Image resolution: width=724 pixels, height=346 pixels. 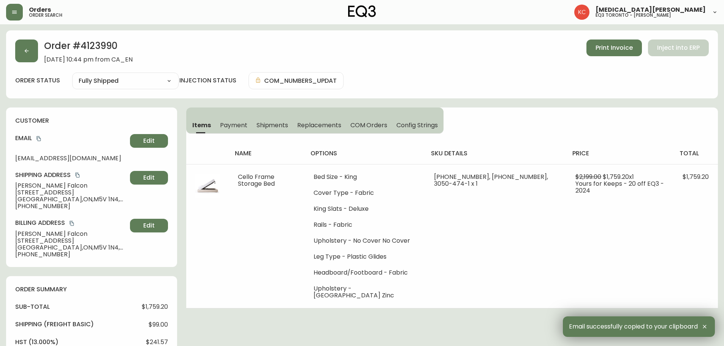 What do you see at coordinates (208, 81) in the screenshot?
I see `h4: injection status` at bounding box center [208, 81].